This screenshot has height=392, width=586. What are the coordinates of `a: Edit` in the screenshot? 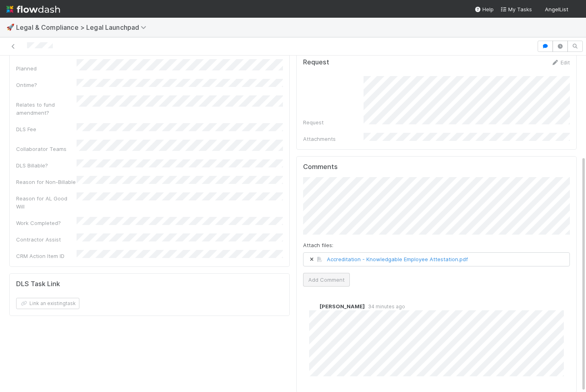 It's located at (560, 63).